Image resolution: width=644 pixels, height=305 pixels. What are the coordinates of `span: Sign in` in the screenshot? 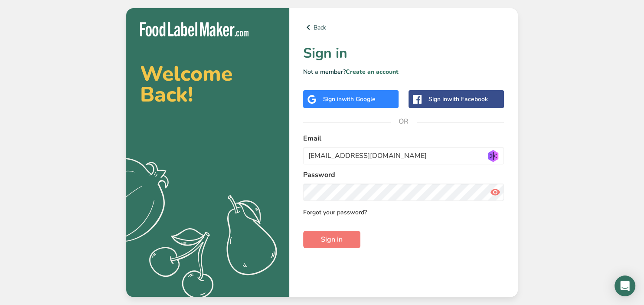 It's located at (332, 240).